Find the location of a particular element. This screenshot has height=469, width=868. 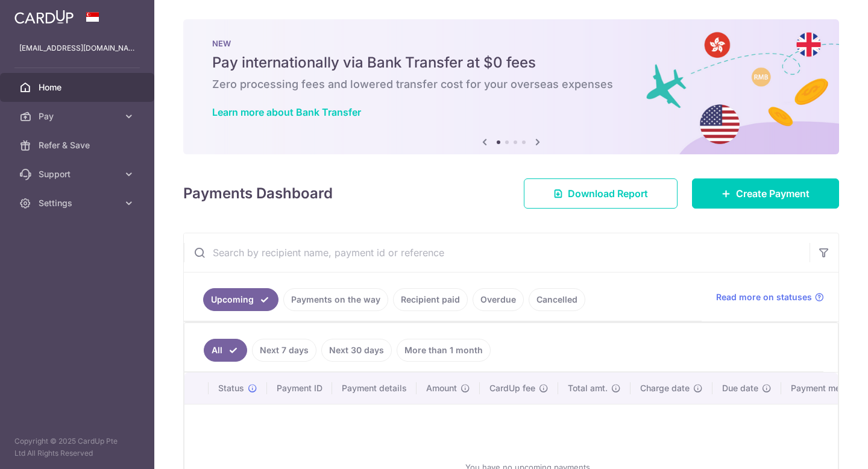

h5: Pay internationally via Bank Transfer at $0 fees is located at coordinates (511, 62).